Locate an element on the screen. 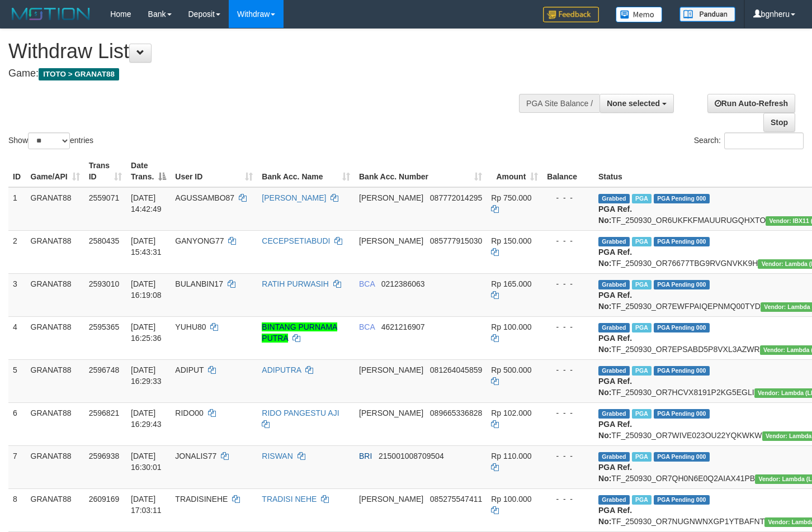 The height and width of the screenshot is (532, 812). input: Search: is located at coordinates (764, 141).